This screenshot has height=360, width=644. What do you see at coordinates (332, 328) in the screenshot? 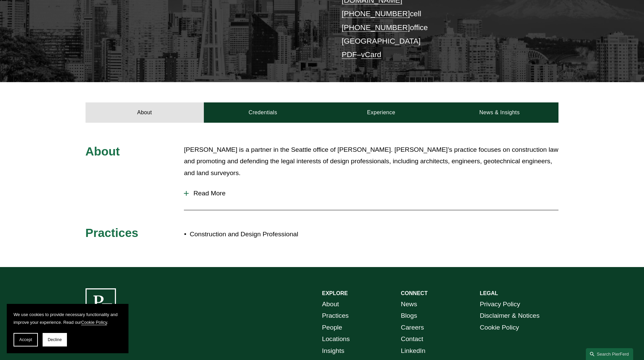
I see `a: People` at bounding box center [332, 328].